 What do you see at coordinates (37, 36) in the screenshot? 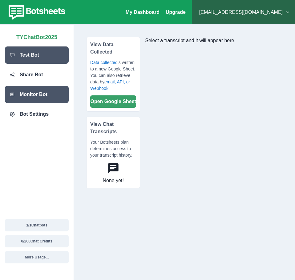
I see `p: TYChatBot2025` at bounding box center [37, 36].